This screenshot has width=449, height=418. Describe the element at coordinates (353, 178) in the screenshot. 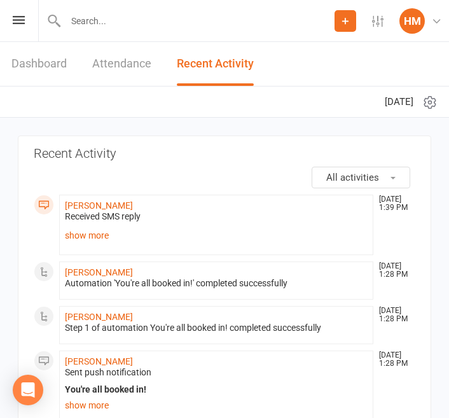

I see `span: All activities` at that location.